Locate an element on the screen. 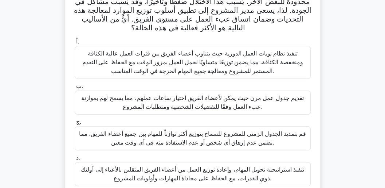 The image size is (385, 188). font: تقديم جدول عمل مرن حيث يمكن لأعضاء الفريق اختيار ساعات عملهم، مما يسمح لهم بموازنة عبء العمل وفقً... is located at coordinates (193, 102).